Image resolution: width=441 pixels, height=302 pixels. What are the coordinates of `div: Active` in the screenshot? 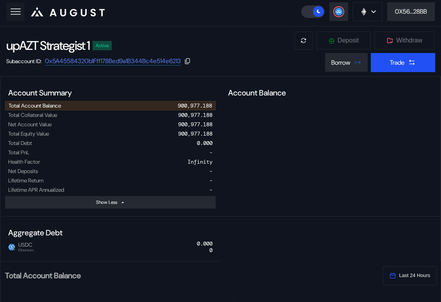 It's located at (102, 46).